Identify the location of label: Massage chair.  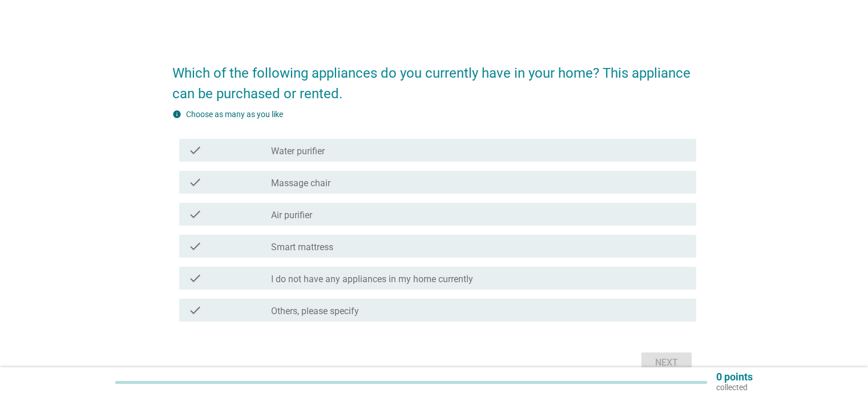
(301, 183).